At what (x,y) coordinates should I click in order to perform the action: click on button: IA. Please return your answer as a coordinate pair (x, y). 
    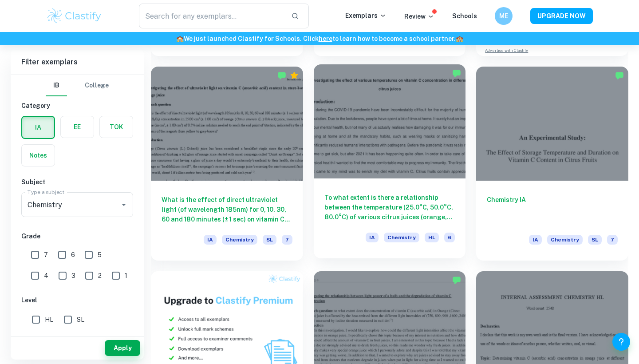
    Looking at the image, I should click on (38, 127).